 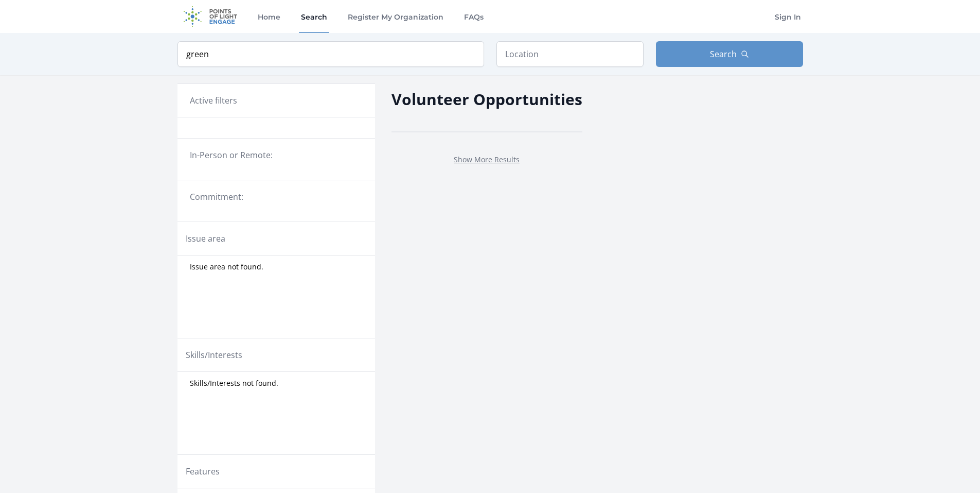 I want to click on button: Search, so click(x=729, y=54).